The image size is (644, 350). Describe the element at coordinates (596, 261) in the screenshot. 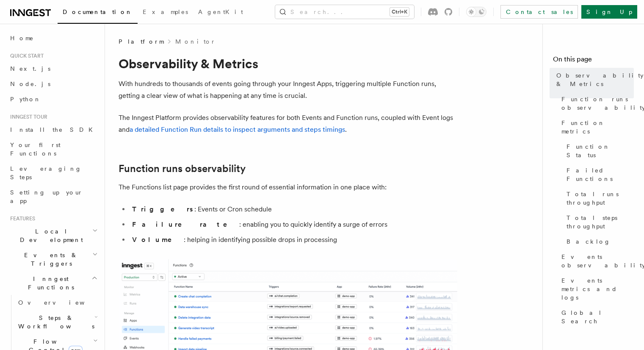

I see `a: Events observability` at that location.